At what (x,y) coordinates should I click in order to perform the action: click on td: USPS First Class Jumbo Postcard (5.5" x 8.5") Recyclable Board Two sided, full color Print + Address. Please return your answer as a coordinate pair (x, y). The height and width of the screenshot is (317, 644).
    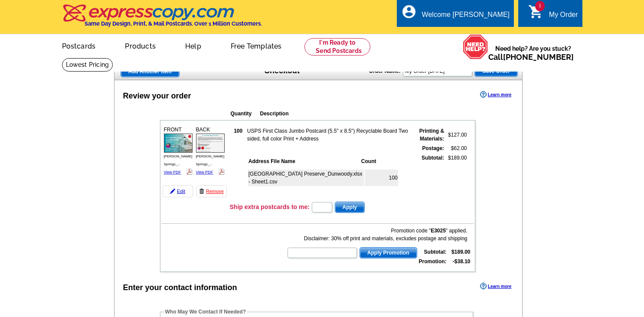
    Looking at the image, I should click on (328, 135).